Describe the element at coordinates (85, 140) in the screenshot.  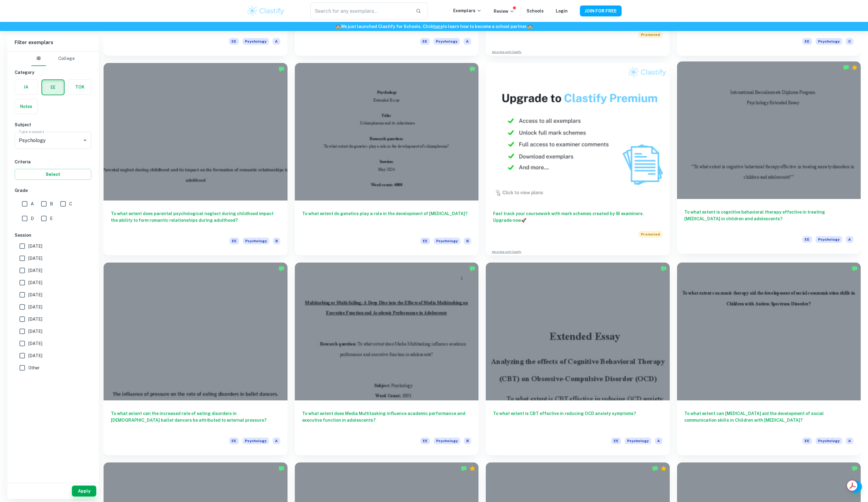
I see `button: Open` at that location.